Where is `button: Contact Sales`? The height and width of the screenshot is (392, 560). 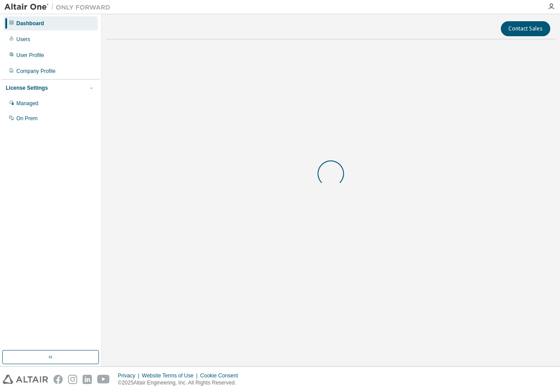
button: Contact Sales is located at coordinates (525, 29).